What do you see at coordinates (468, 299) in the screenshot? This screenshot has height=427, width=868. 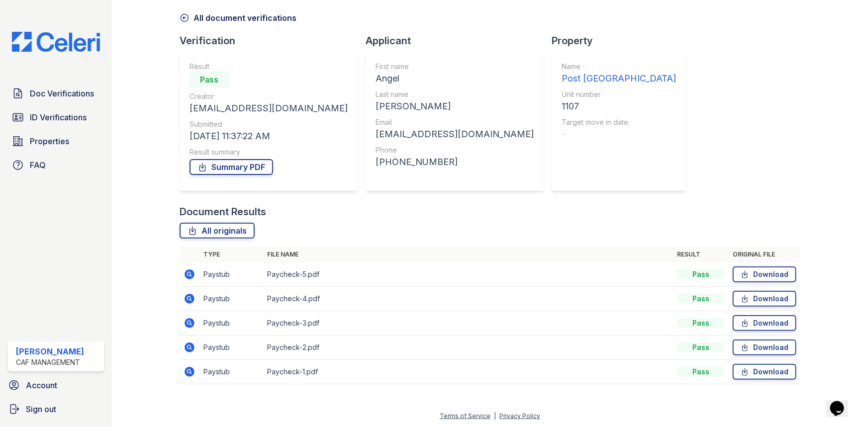 I see `td: Paycheck-4.pdf` at bounding box center [468, 299].